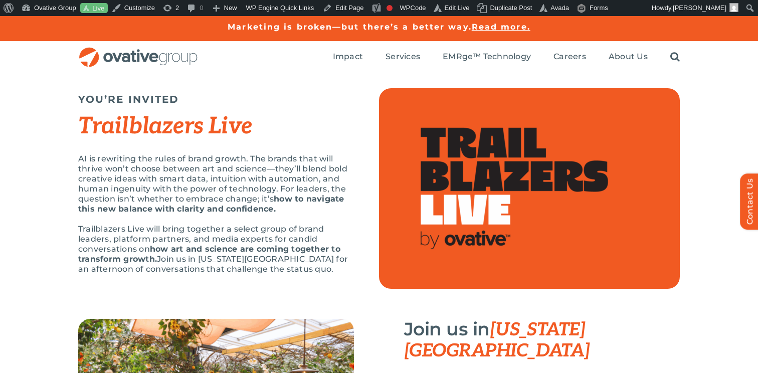 This screenshot has height=373, width=758. What do you see at coordinates (501, 27) in the screenshot?
I see `span: Read more.` at bounding box center [501, 27].